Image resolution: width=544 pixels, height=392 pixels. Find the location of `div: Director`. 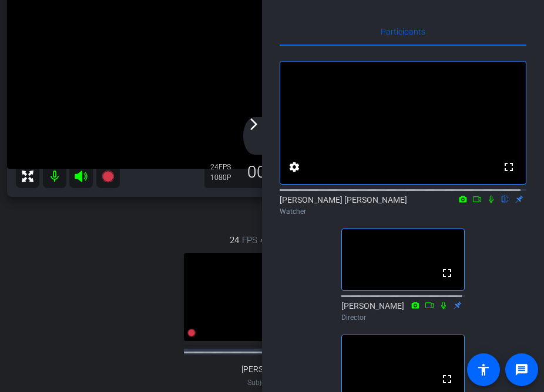

div: Director is located at coordinates (402, 318).